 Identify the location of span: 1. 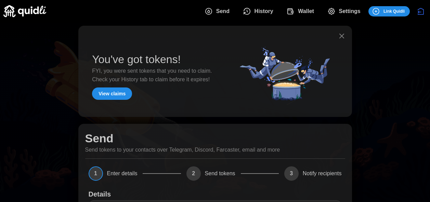
(96, 173).